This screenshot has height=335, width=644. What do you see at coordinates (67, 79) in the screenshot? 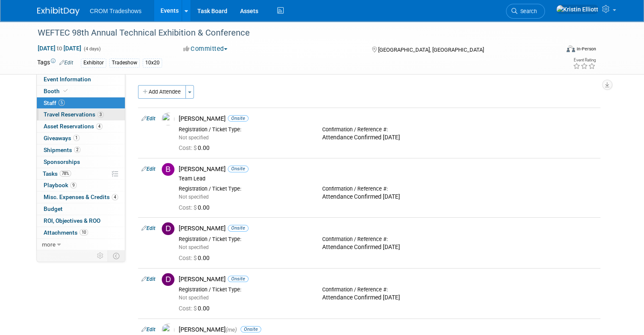
I see `span: Event Information` at bounding box center [67, 79].